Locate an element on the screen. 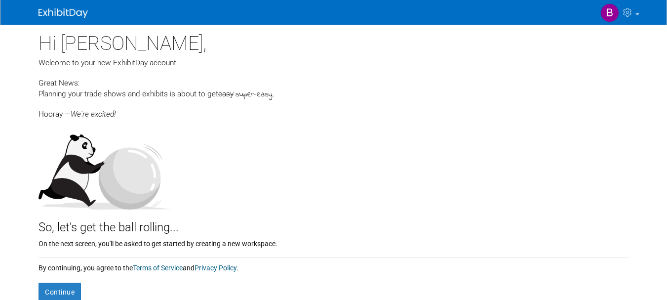  span: easy is located at coordinates (226, 94).